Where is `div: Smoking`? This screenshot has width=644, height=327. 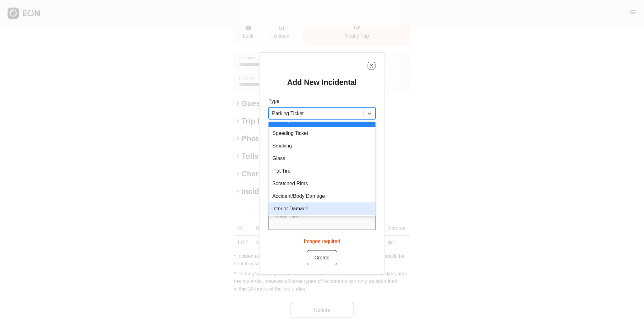 div: Smoking is located at coordinates (322, 146).